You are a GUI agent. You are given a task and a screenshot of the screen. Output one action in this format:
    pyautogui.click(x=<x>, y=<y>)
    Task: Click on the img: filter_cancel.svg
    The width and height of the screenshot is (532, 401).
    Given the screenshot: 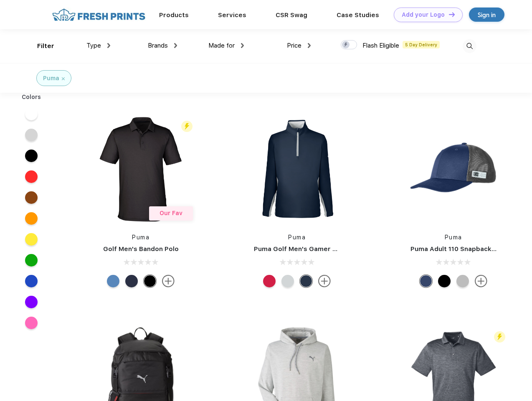 What is the action you would take?
    pyautogui.click(x=63, y=79)
    